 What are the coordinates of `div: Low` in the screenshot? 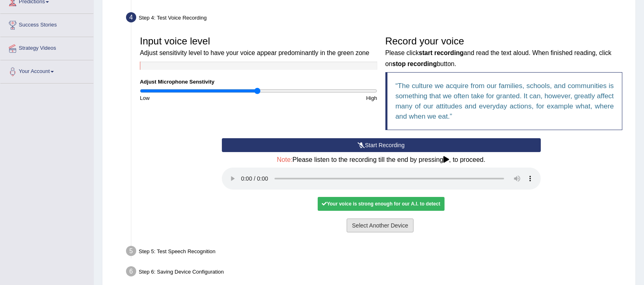 It's located at (197, 98).